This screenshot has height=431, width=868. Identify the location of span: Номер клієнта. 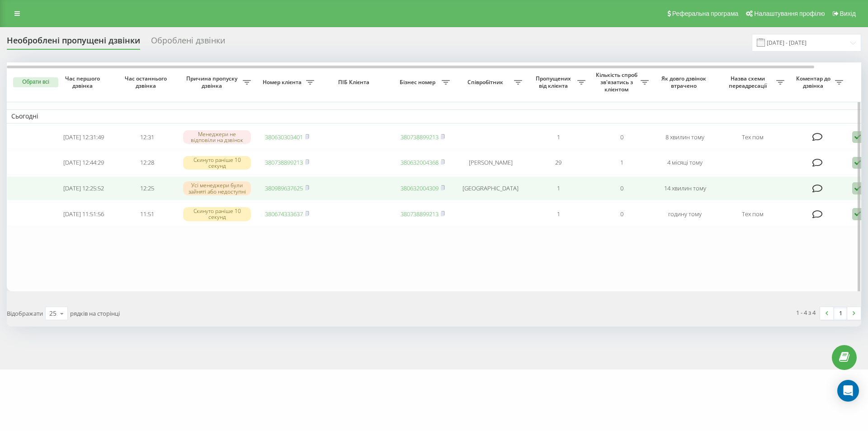
(283, 82).